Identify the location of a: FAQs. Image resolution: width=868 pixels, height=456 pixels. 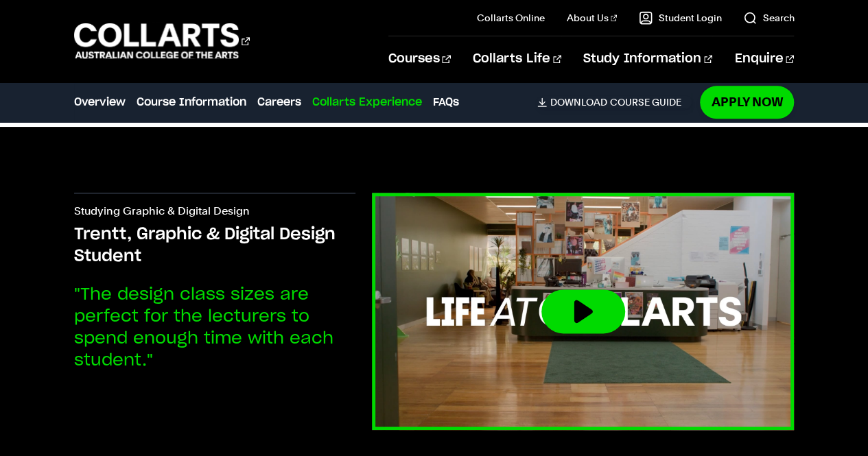
(445, 102).